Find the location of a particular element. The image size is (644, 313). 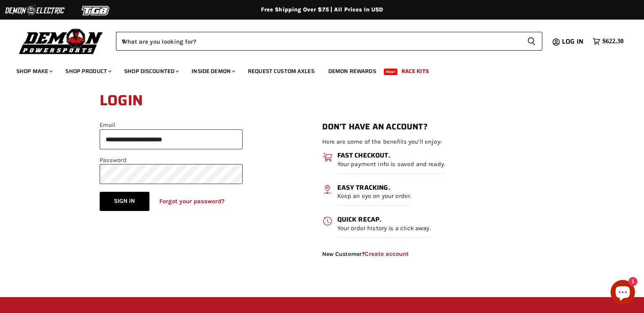

a: Race Kits is located at coordinates (415, 71).